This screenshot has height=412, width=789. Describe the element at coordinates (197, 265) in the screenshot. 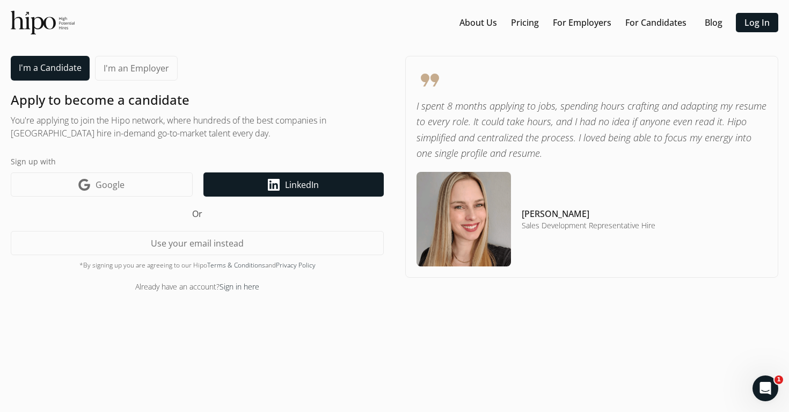

I see `div: *By signing up you are agreeing to our Hipo and` at that location.